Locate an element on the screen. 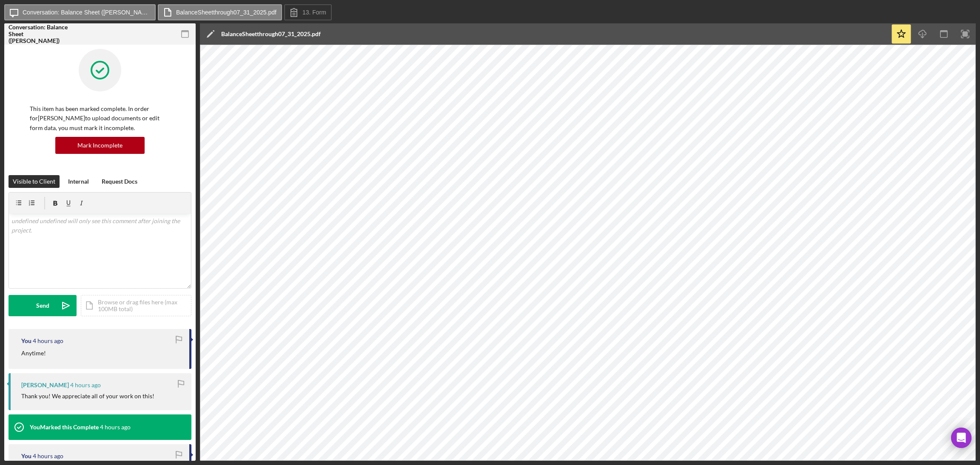 This screenshot has height=465, width=980. time: 2025-09-11 18:16 is located at coordinates (115, 427).